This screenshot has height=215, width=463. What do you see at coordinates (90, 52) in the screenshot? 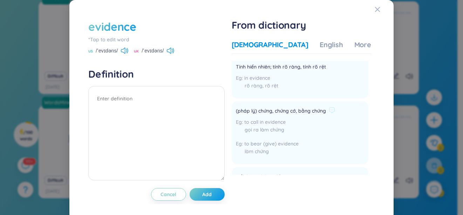
I see `span: US` at bounding box center [90, 52].